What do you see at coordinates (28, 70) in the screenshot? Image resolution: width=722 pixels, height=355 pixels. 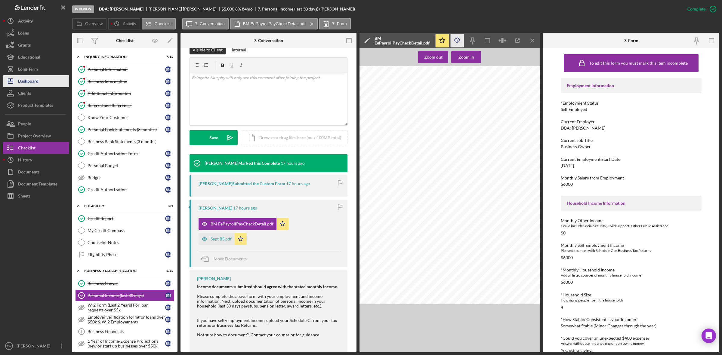 I see `div: Long-Term` at bounding box center [28, 70].